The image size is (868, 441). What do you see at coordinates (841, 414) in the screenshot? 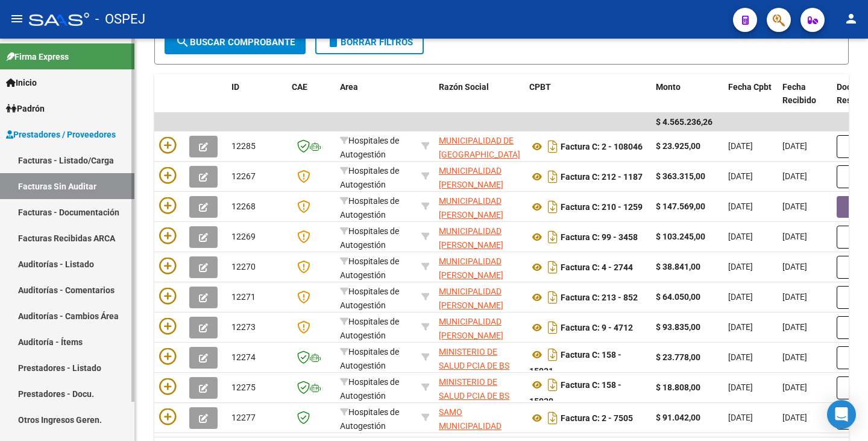
I see `div: Open Intercom Messenger` at bounding box center [841, 414].